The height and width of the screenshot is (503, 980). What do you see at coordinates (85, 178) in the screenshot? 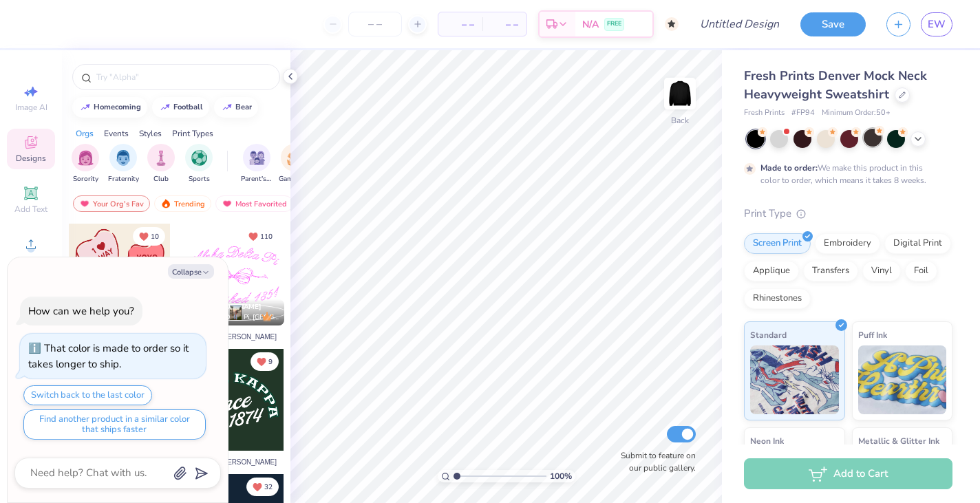
I see `span: Sorority` at bounding box center [85, 178].